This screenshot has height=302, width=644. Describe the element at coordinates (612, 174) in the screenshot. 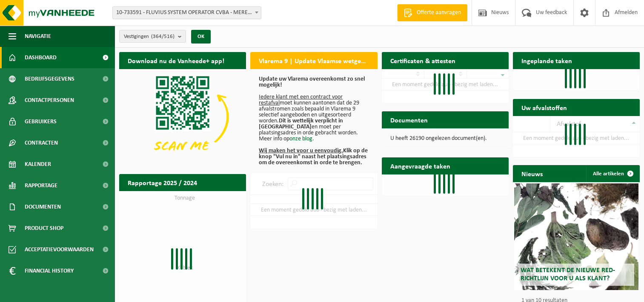

I see `a: Alle artikelen` at that location.